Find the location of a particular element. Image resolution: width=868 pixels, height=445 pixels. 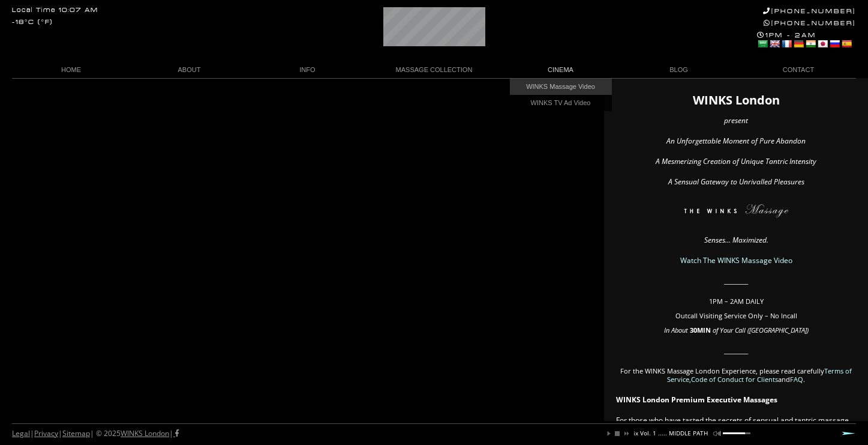

a: French is located at coordinates (787, 44).